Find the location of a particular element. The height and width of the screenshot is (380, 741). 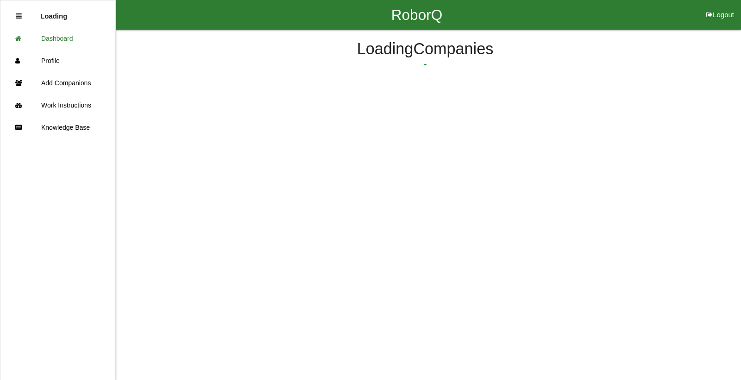

h4: Loading Companies is located at coordinates (425, 49).